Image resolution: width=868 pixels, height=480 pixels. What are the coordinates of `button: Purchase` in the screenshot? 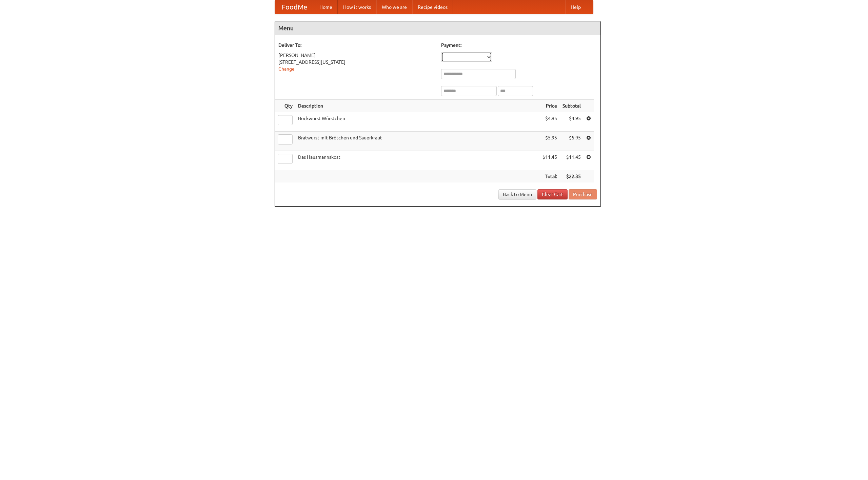 It's located at (583, 194).